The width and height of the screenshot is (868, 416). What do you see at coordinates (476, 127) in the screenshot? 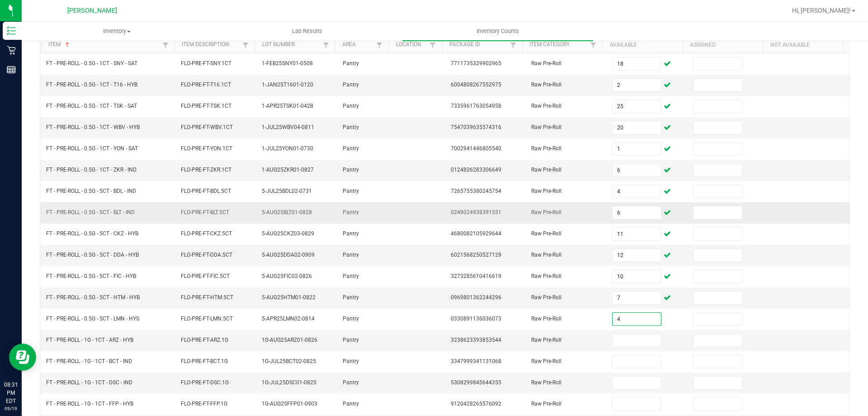
I see `span: 7547039635574316` at bounding box center [476, 127].